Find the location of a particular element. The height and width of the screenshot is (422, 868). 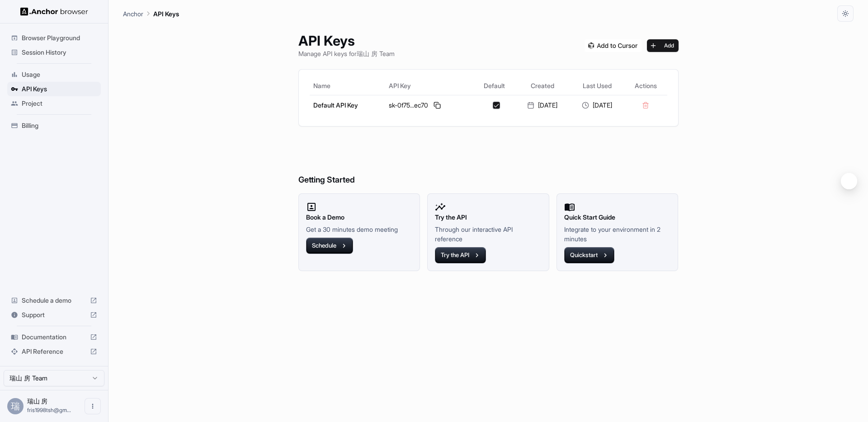

div: API Reference is located at coordinates (54, 351).